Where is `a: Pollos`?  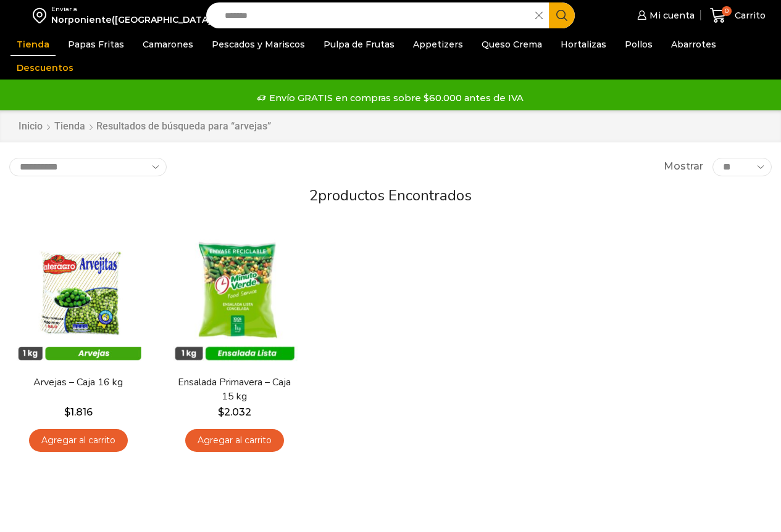
a: Pollos is located at coordinates (638, 45).